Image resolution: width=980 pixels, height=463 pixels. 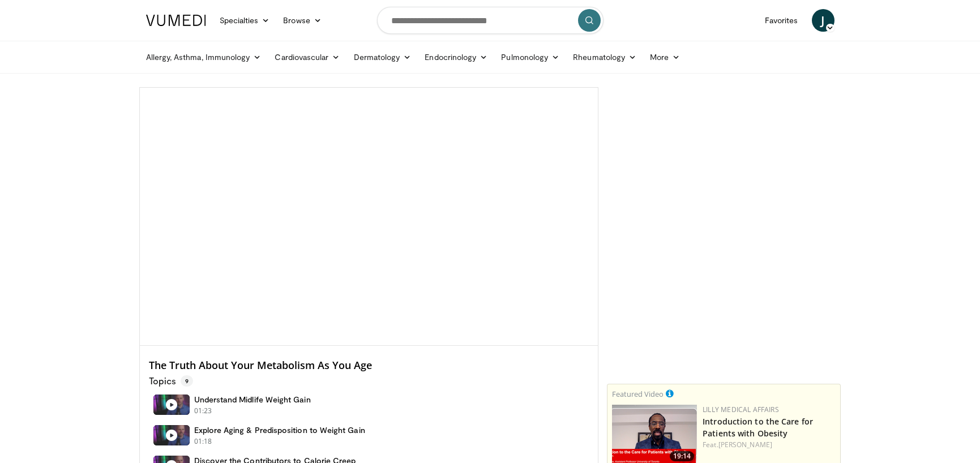 What do you see at coordinates (781, 20) in the screenshot?
I see `a: Favorites` at bounding box center [781, 20].